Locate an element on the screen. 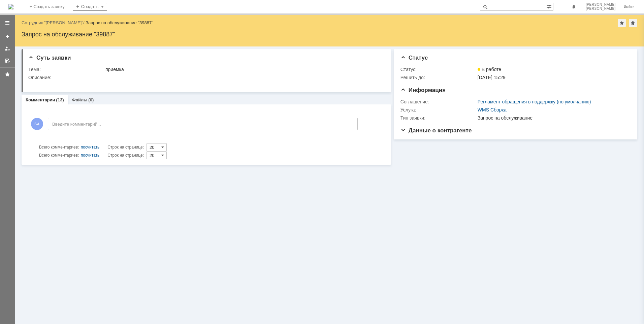  a: Перейти на домашнюю страницу is located at coordinates (11, 6).